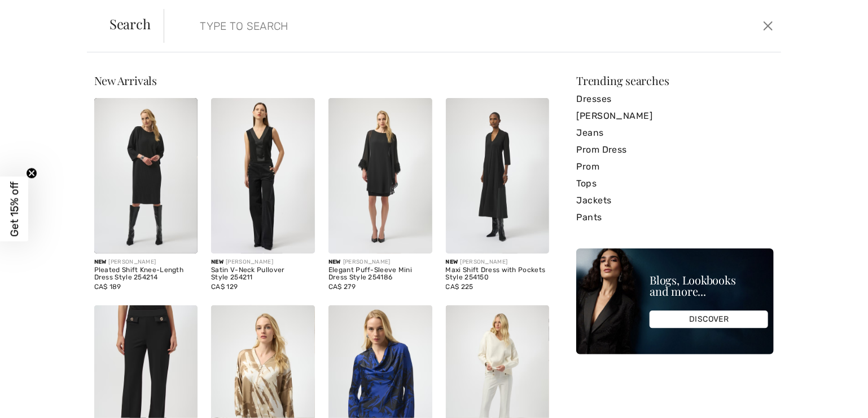 This screenshot has height=418, width=868. Describe the element at coordinates (380, 274) in the screenshot. I see `div: Elegant Puff-Sleeve Mini Dress Style 254186` at that location.